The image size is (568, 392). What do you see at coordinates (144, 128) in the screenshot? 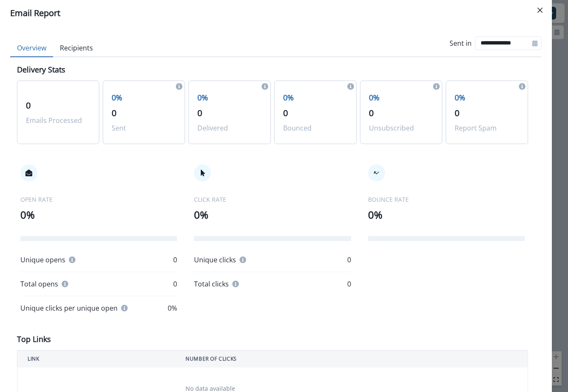
I see `p: Sent` at bounding box center [144, 128].